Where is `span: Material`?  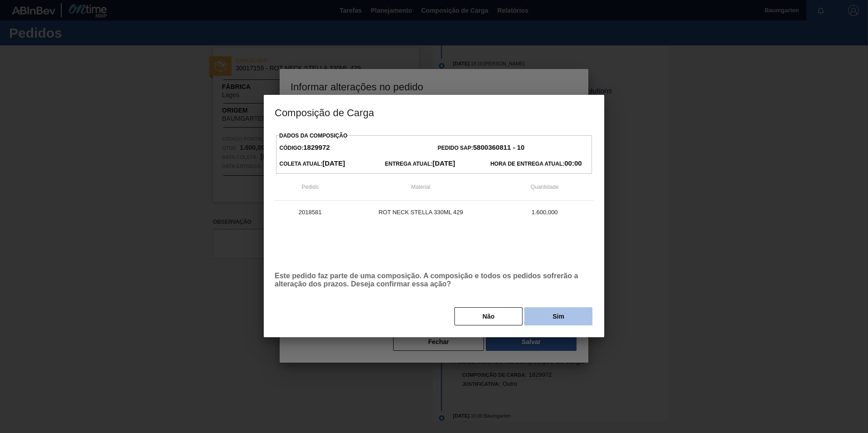
span: Material is located at coordinates (421, 187).